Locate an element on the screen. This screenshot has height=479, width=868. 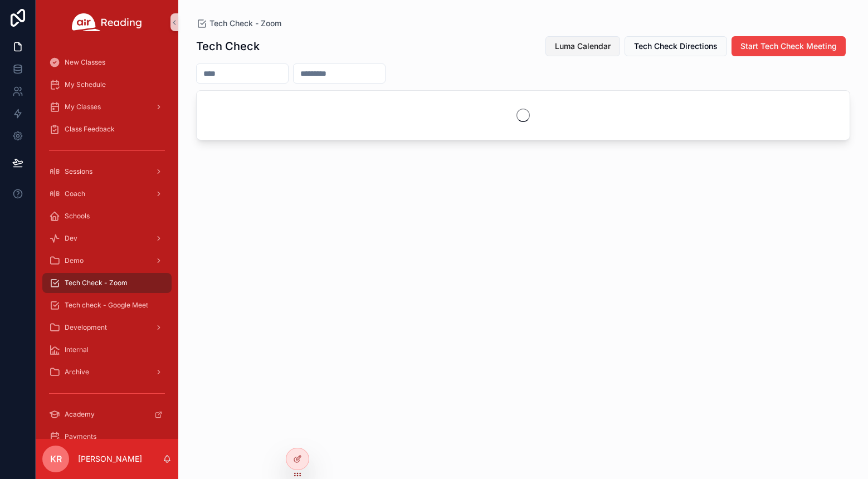
span: KR is located at coordinates (56, 459).